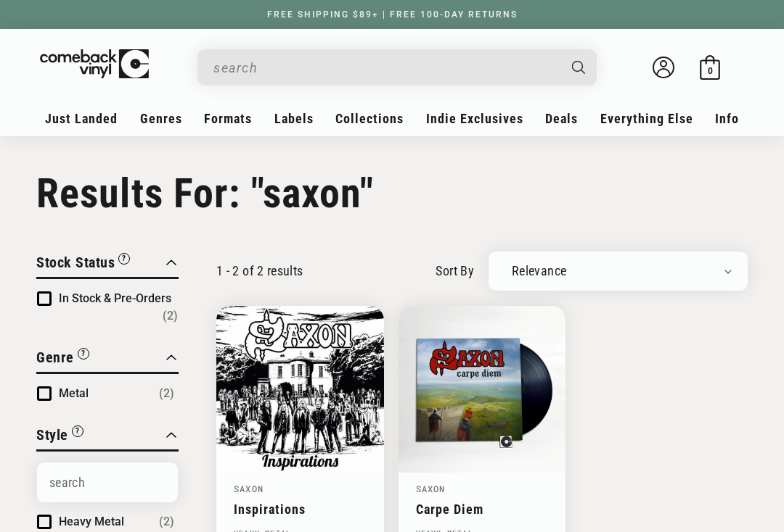 This screenshot has width=784, height=532. What do you see at coordinates (561, 118) in the screenshot?
I see `span: Deals` at bounding box center [561, 118].